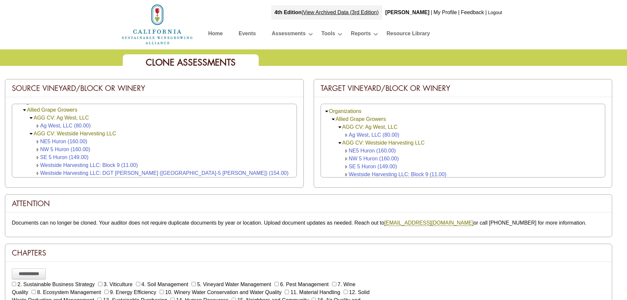  I want to click on div: Documents can no longer be cloned. Your auditor does not require duplicate documents by year or l..., so click(308, 223).